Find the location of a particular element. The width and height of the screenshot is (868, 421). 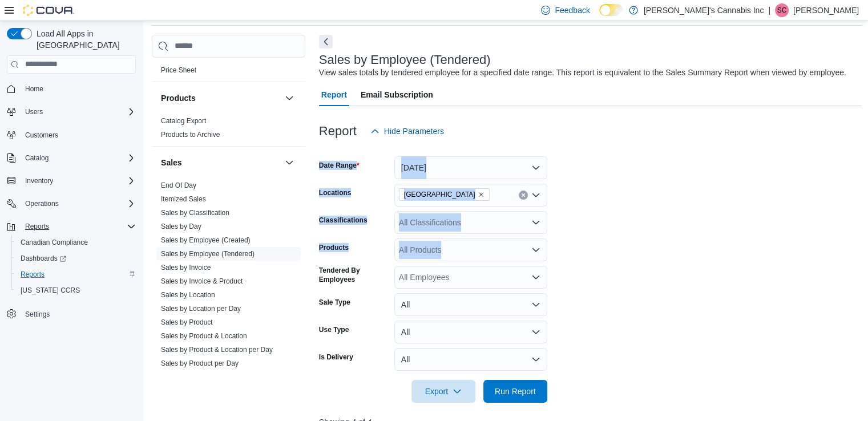

h3: Sales is located at coordinates (171, 163).